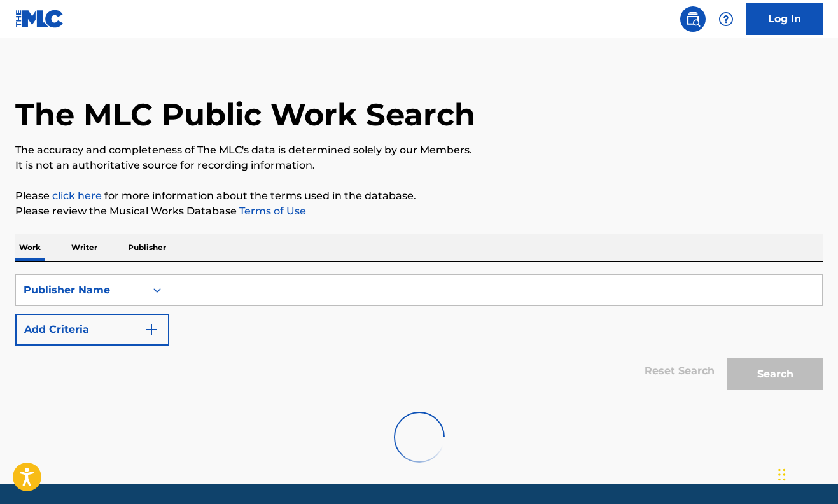 This screenshot has width=838, height=504. Describe the element at coordinates (40, 19) in the screenshot. I see `img: MLC Logo` at that location.